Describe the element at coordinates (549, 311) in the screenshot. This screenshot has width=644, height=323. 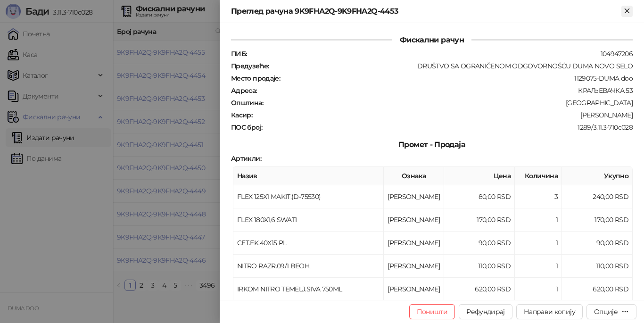
I see `button: Направи копију` at that location.